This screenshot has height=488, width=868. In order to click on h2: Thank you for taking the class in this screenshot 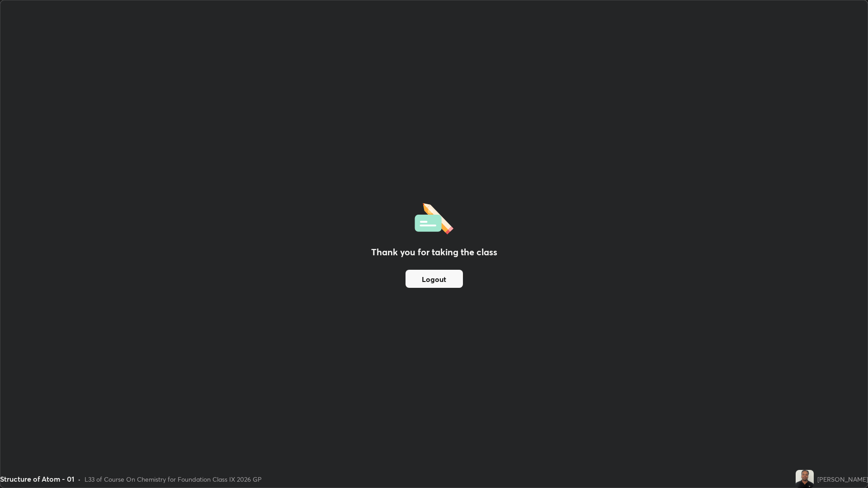, I will do `click(434, 252)`.